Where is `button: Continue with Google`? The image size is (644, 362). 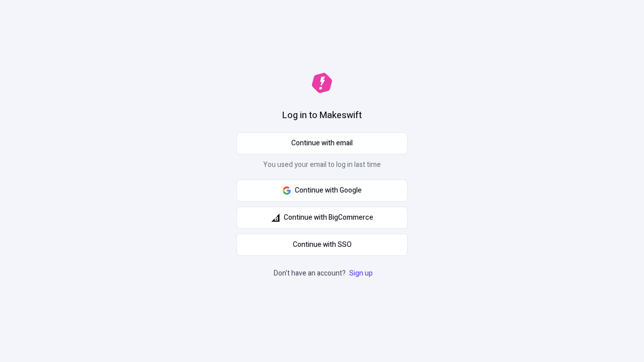 button: Continue with Google is located at coordinates (322, 191).